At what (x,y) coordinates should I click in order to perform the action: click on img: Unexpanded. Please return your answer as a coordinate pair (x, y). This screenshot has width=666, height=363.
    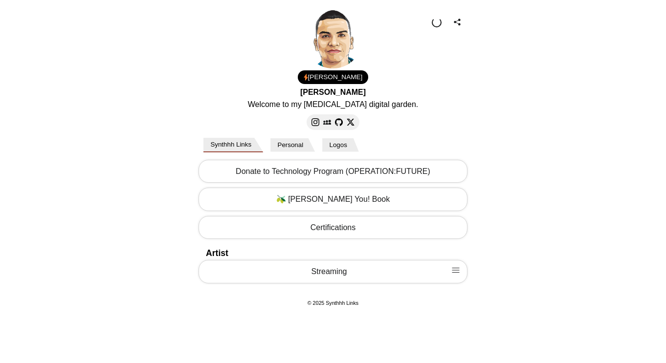
    Looking at the image, I should click on (456, 270).